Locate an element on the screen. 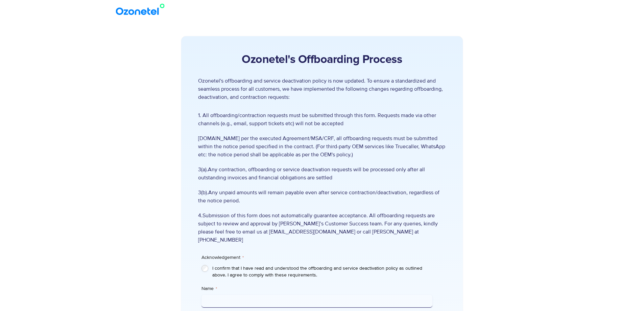 The image size is (644, 311). span: 1. All offboarding/contraction requests must be submitted through this form. Requests made via ot... is located at coordinates (322, 119).